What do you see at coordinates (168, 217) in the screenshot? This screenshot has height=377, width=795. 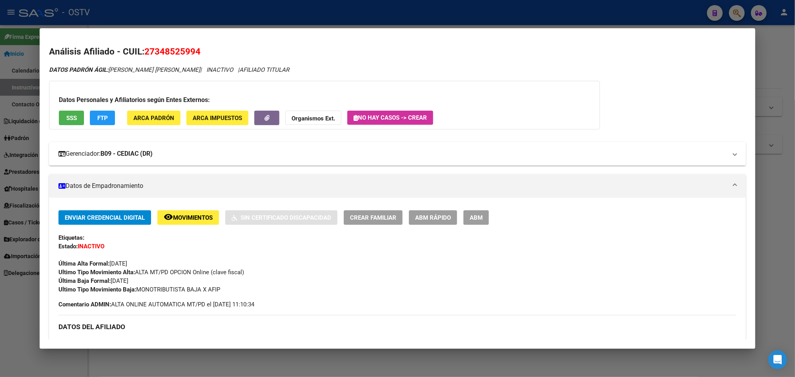 I see `mat-icon: remove_red_eye` at bounding box center [168, 217].